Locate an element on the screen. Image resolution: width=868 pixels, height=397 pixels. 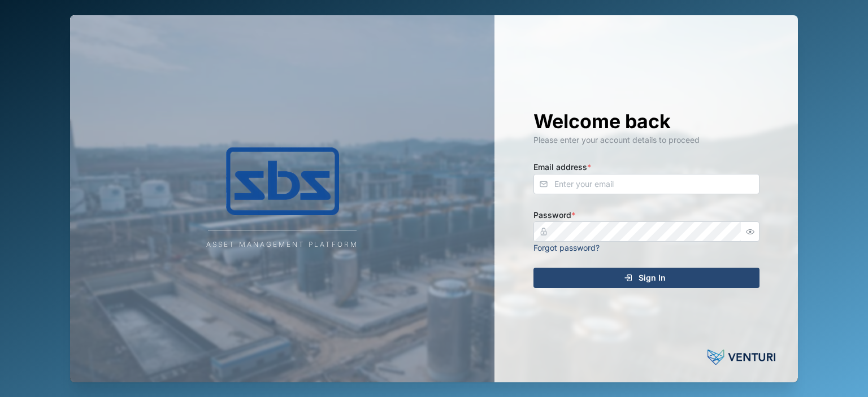
img: Company Logo is located at coordinates (283, 182).